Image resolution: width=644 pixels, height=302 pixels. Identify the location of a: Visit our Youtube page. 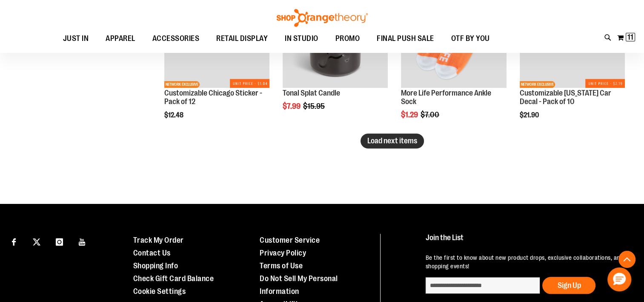
(82, 241).